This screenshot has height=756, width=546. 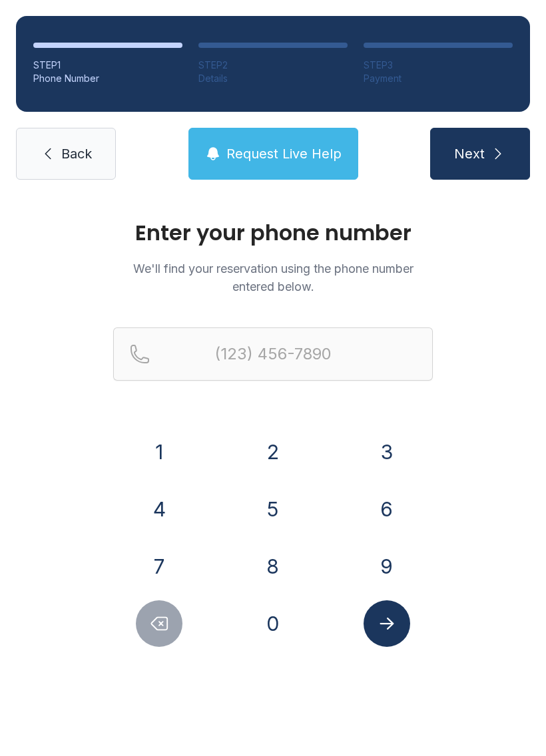 I want to click on p: We'll find your reservation using the phone number entered below., so click(x=273, y=277).